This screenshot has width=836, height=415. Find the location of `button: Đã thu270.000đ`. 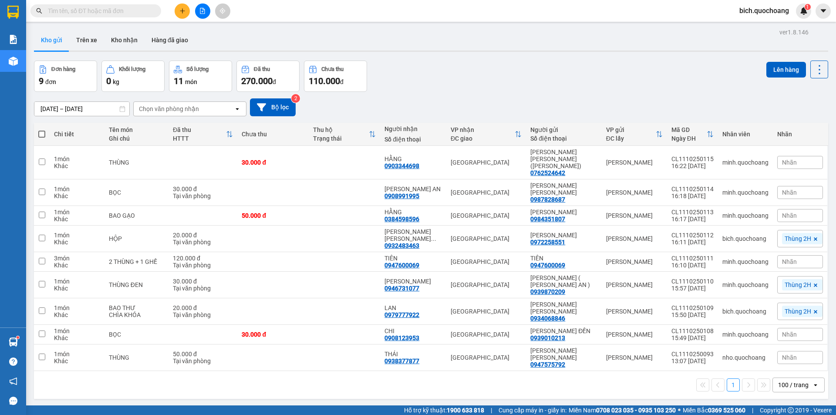

button: Đã thu270.000đ is located at coordinates (268, 76).